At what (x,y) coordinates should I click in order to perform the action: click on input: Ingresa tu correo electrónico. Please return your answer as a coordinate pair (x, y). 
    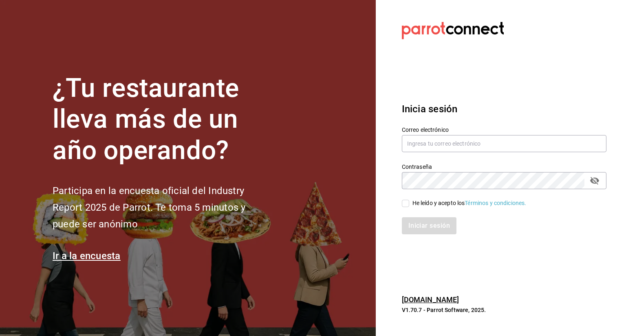
    Looking at the image, I should click on (504, 144).